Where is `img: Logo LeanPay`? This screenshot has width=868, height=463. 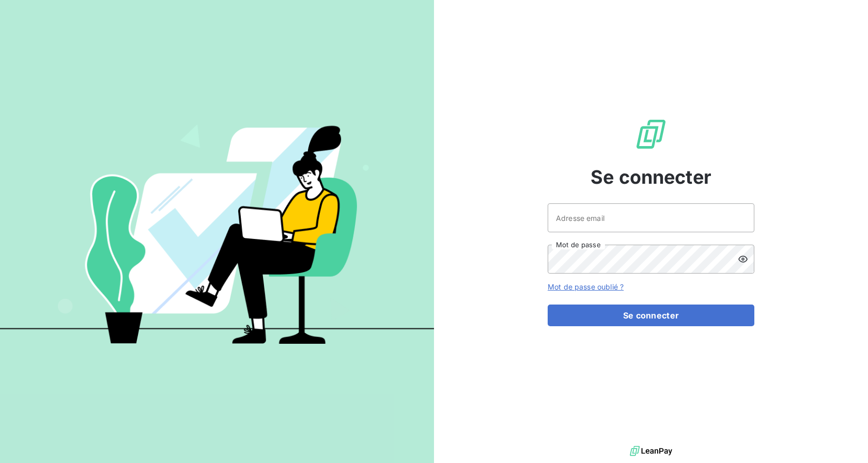 img: Logo LeanPay is located at coordinates (651, 135).